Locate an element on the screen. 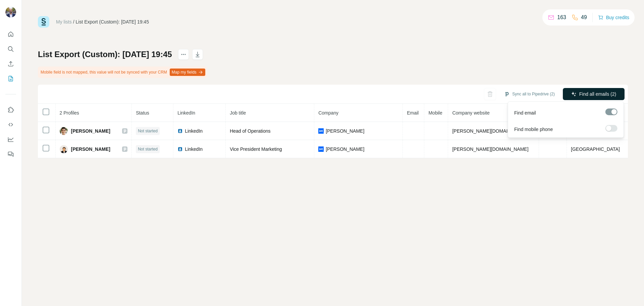 This screenshot has height=306, width=644. button: Quick start is located at coordinates (11, 34).